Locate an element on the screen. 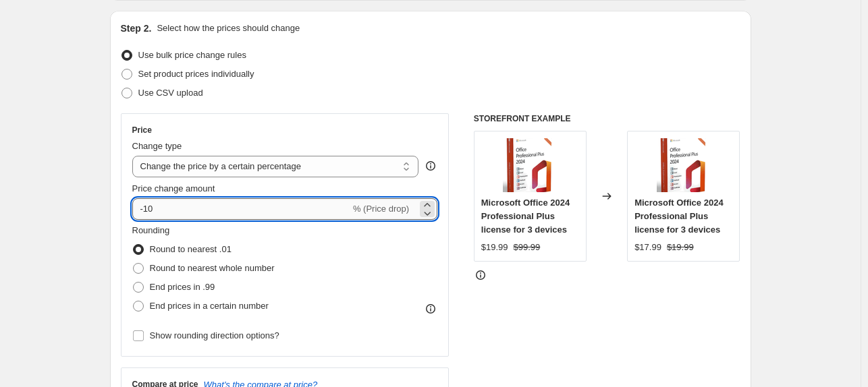  span: Change type is located at coordinates (157, 145).